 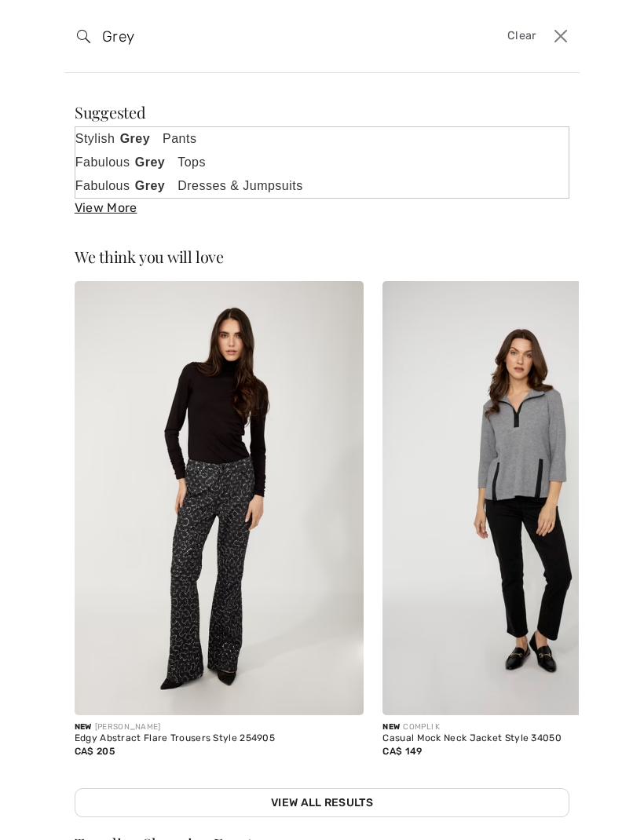 I want to click on button: Close, so click(x=561, y=36).